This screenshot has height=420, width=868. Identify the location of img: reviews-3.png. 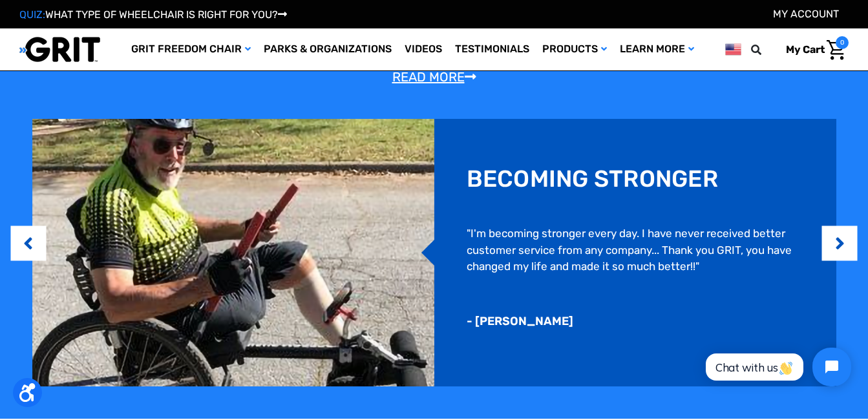
(233, 253).